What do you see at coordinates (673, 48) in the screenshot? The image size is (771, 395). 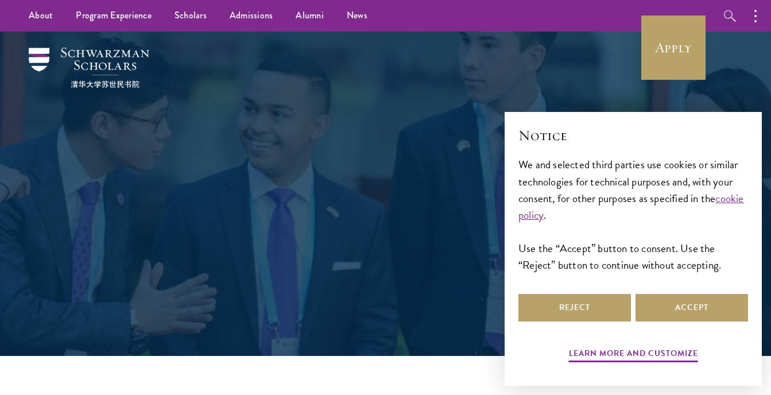 I see `a: Apply` at bounding box center [673, 48].